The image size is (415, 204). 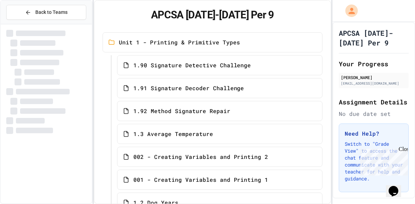 What do you see at coordinates (220, 88) in the screenshot?
I see `a: 1.91 Signature Decoder Challenge` at bounding box center [220, 88].